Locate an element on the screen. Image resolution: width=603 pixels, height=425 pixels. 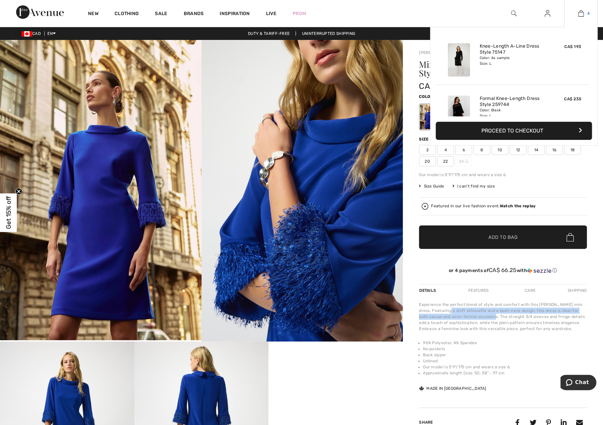
button: Proceed to Checkout is located at coordinates (513, 131).